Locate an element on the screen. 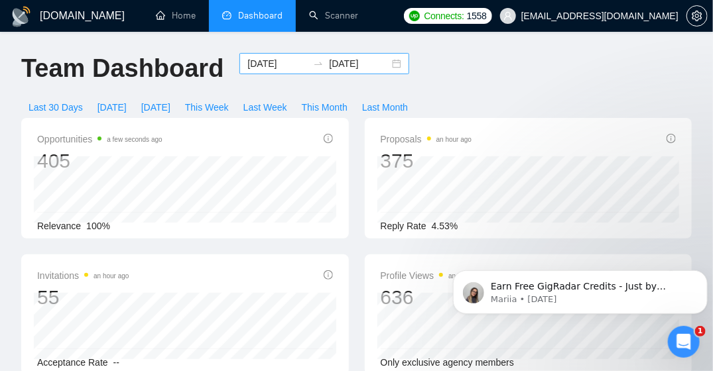  div: 55 is located at coordinates (83, 298).